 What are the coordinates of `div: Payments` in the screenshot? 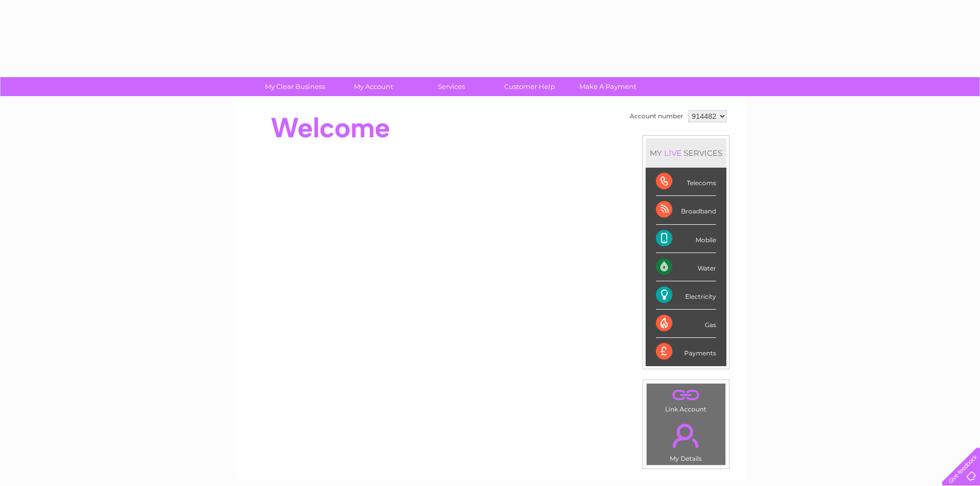 It's located at (686, 352).